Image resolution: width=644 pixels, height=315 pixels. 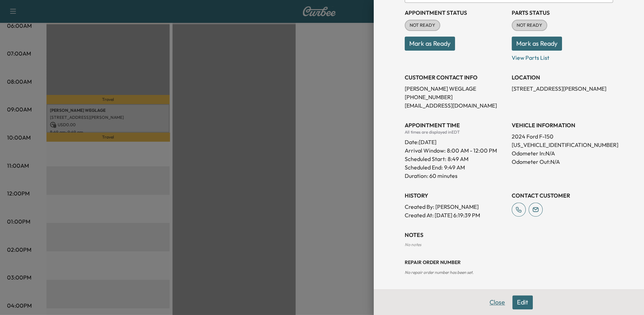 I want to click on p: 2024 Ford F-150, so click(x=562, y=136).